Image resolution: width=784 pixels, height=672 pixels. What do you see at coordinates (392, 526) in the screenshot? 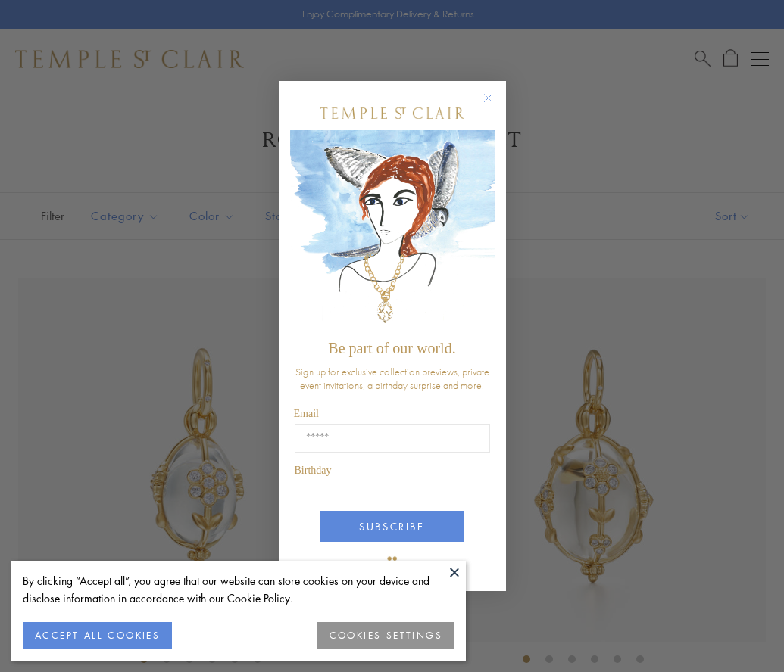
I see `button: SUBSCRIBE` at bounding box center [392, 526].